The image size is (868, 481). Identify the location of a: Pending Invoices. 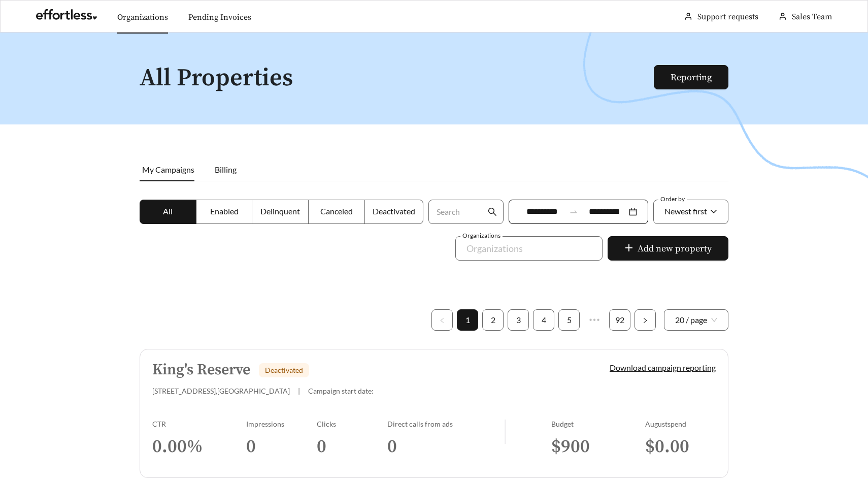
(220, 17).